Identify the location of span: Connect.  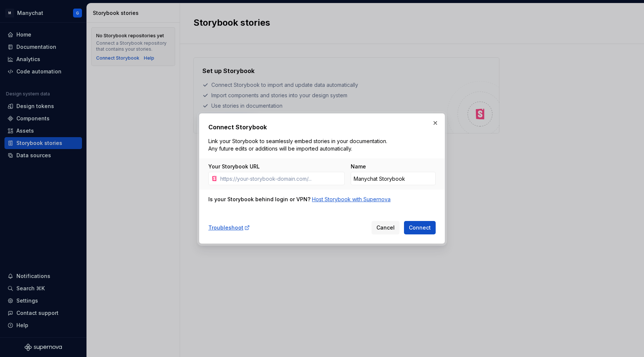
(420, 228).